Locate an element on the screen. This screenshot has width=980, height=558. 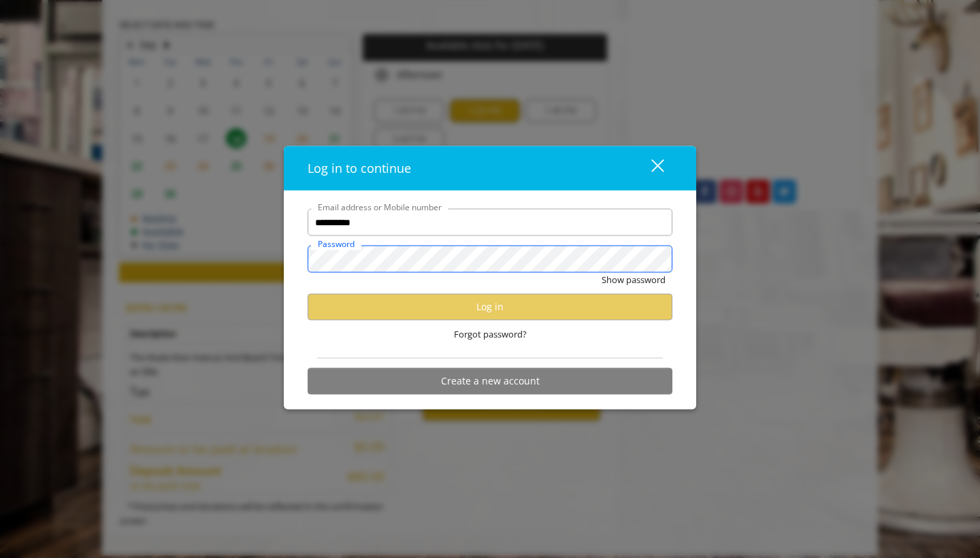
div: close dialog is located at coordinates (650, 169).